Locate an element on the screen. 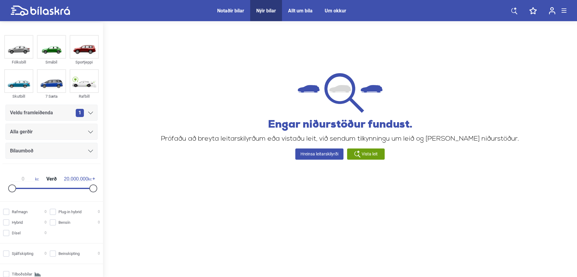 The width and height of the screenshot is (577, 277). span: Bensín is located at coordinates (64, 223).